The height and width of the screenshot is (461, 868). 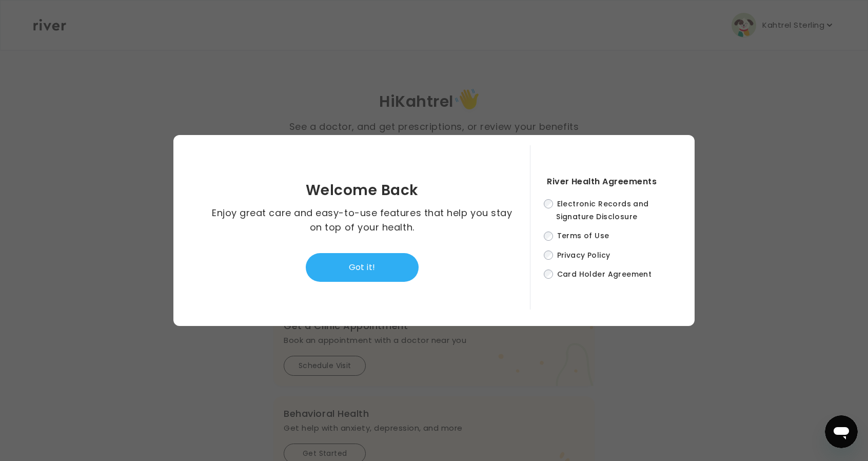 I want to click on h4: River Health Agreements, so click(x=611, y=181).